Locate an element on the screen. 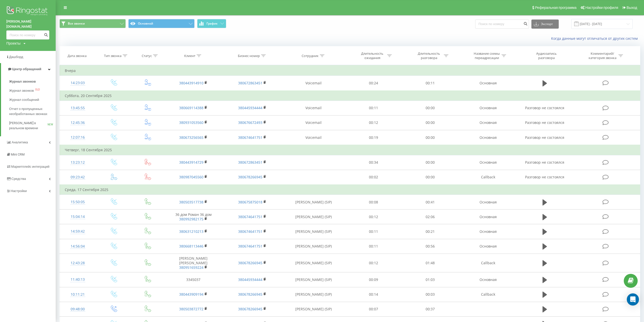 The image size is (644, 322). a: 380668113446 is located at coordinates (191, 246).